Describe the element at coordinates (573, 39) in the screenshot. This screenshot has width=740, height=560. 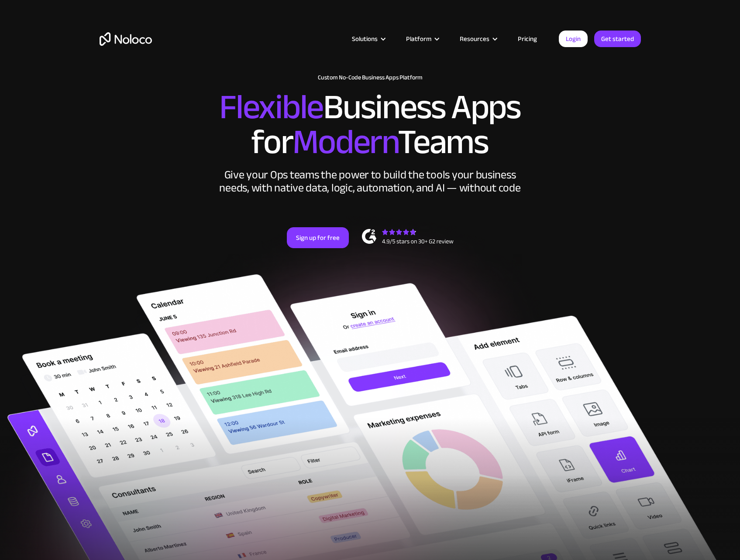
I see `a: Login` at that location.